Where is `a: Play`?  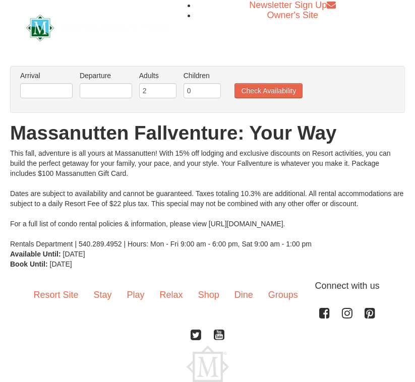
a: Play is located at coordinates (136, 295).